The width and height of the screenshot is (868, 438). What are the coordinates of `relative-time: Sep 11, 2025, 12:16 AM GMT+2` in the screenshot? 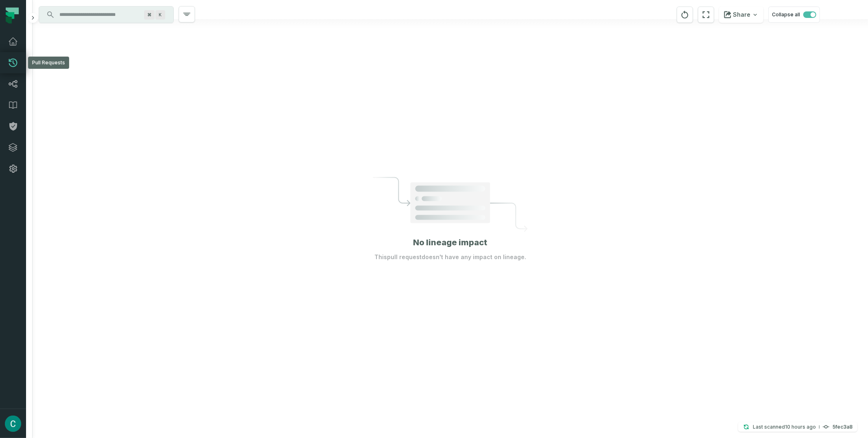 It's located at (800, 426).